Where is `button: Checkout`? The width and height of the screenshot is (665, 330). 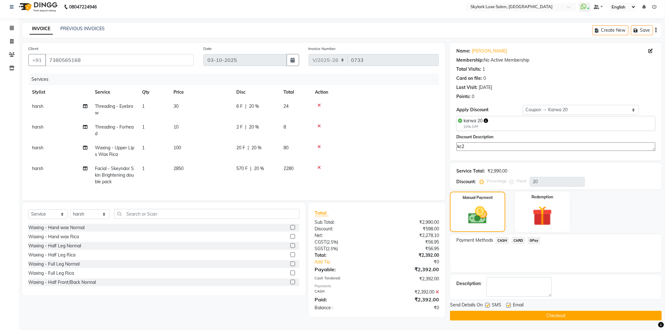
button: Checkout is located at coordinates (556, 316).